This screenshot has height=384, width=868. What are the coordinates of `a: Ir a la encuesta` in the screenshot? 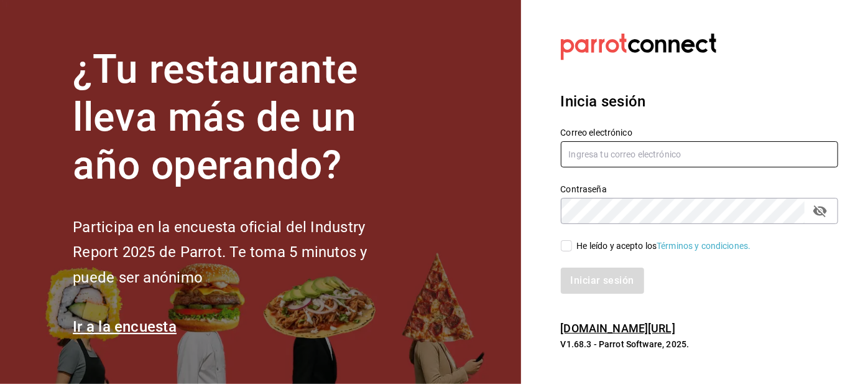 It's located at (125, 327).